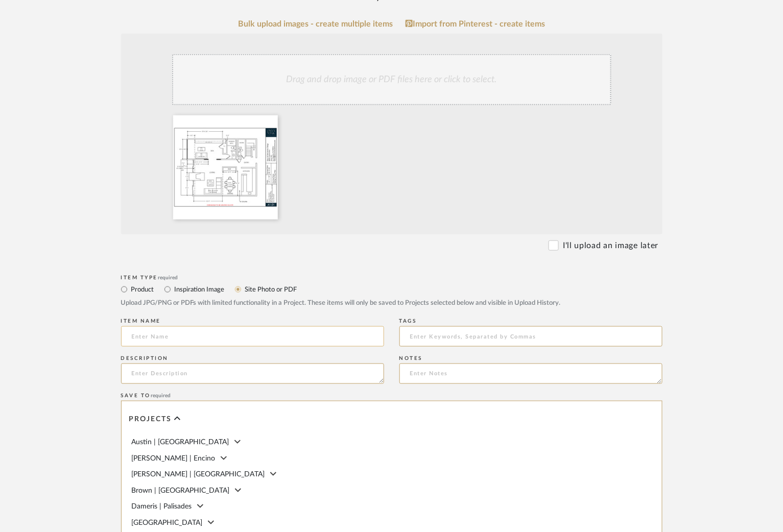  I want to click on div: Save To, so click(392, 396).